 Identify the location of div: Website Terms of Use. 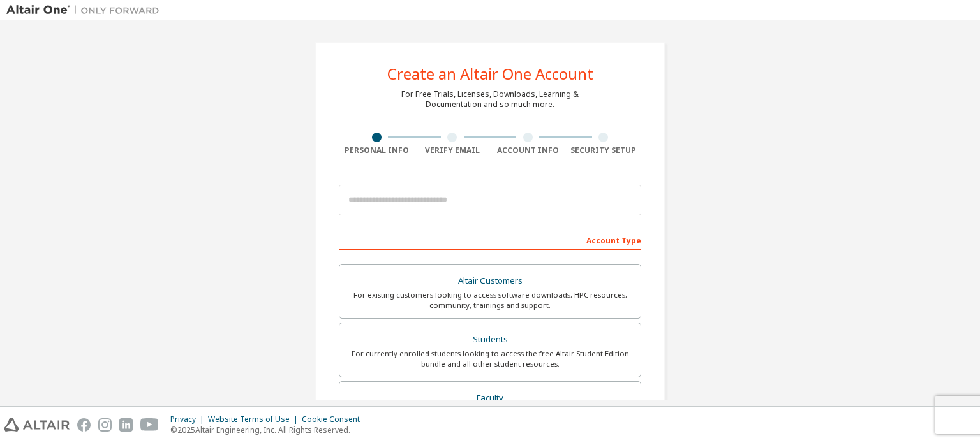
(255, 420).